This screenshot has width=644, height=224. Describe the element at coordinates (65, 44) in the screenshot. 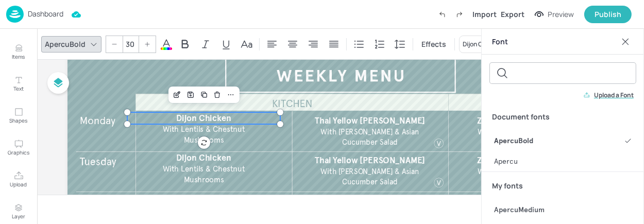

I see `div: ApercuBold` at that location.